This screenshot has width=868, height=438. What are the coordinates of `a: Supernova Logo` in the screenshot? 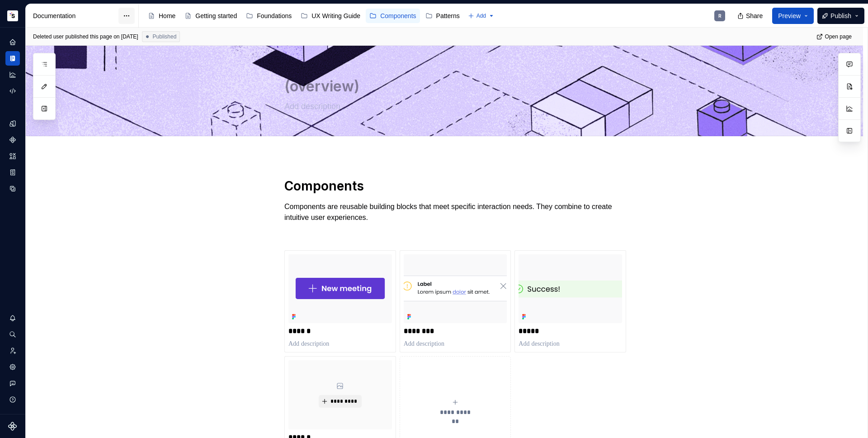 It's located at (13, 426).